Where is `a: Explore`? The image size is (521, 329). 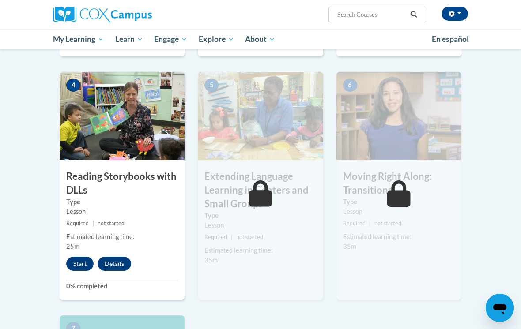 a: Explore is located at coordinates (216, 39).